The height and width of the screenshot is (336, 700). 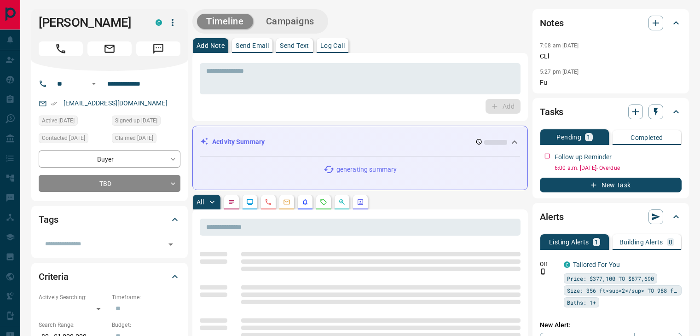 I want to click on span: Call, so click(x=61, y=49).